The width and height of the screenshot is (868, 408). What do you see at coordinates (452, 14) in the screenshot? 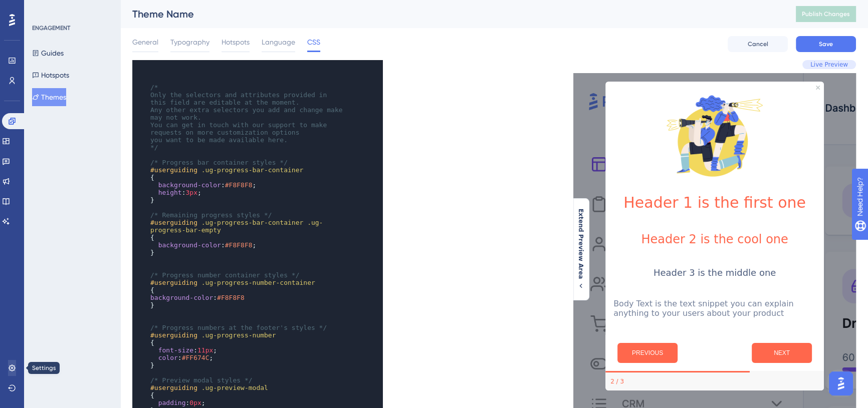
I see `div: Theme Name` at bounding box center [452, 14].